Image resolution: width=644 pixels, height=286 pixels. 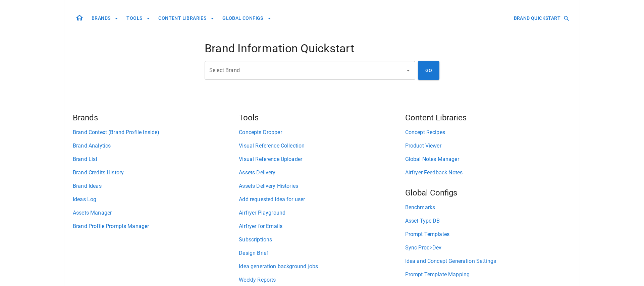 What do you see at coordinates (322, 240) in the screenshot?
I see `a: Subscriptions` at bounding box center [322, 240].